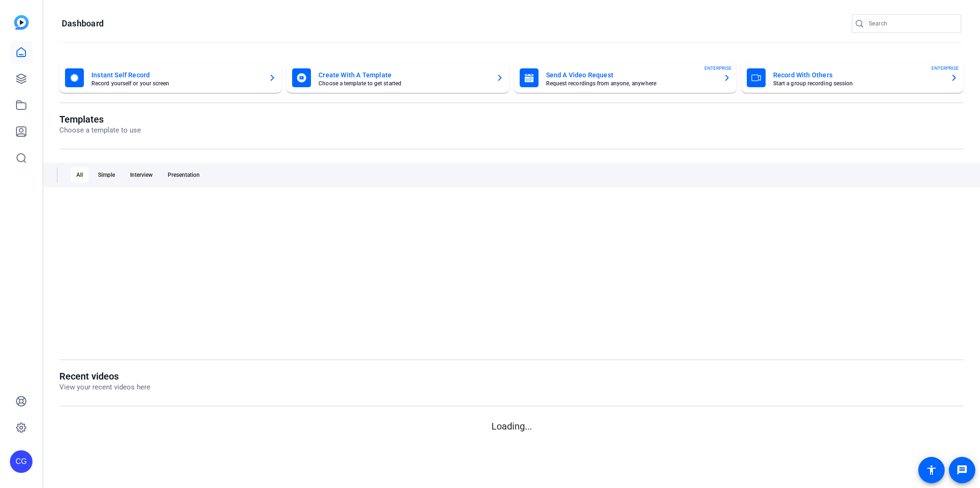 The width and height of the screenshot is (980, 488). What do you see at coordinates (962, 470) in the screenshot?
I see `mat-icon: message` at bounding box center [962, 470].